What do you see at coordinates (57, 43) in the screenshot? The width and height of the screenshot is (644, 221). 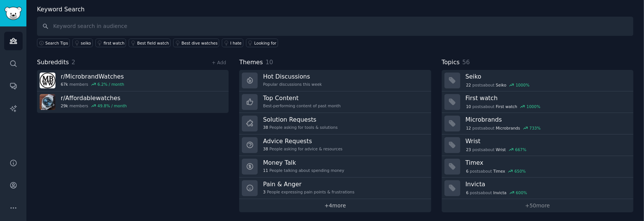 I see `span: Search Tips` at bounding box center [57, 43].